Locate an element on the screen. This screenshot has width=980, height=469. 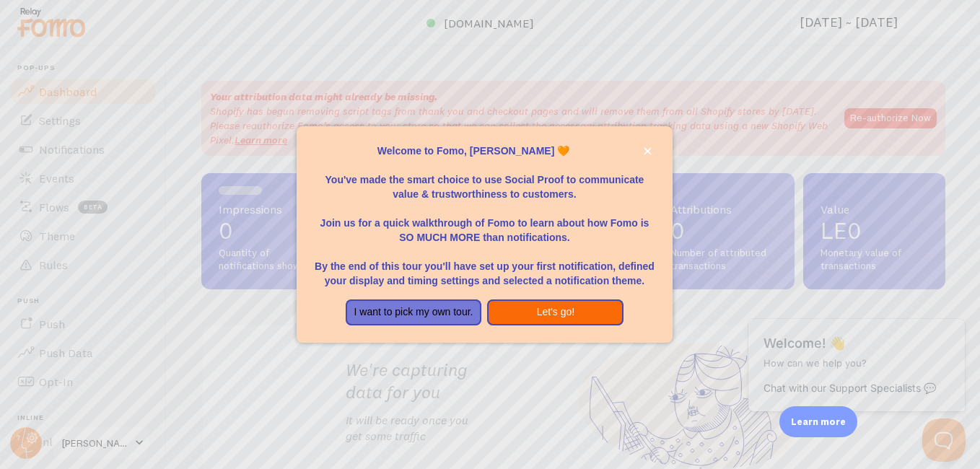
p: You've made the smart choice to use Social Proof to communicate value & trustworthiness to custom... is located at coordinates (484, 180).